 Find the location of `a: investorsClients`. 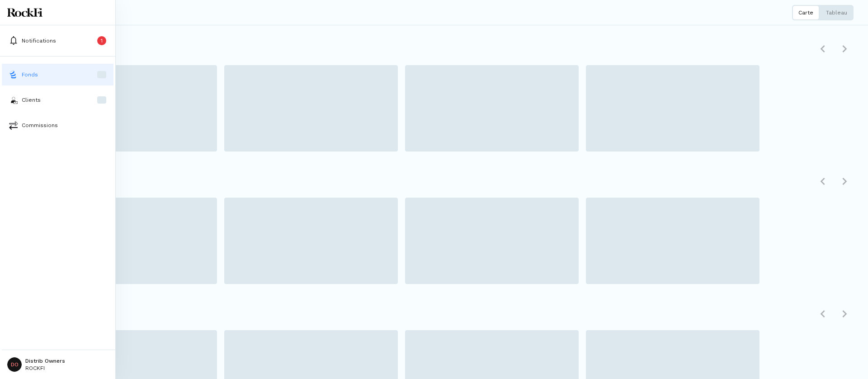

a: investorsClients is located at coordinates (57, 100).